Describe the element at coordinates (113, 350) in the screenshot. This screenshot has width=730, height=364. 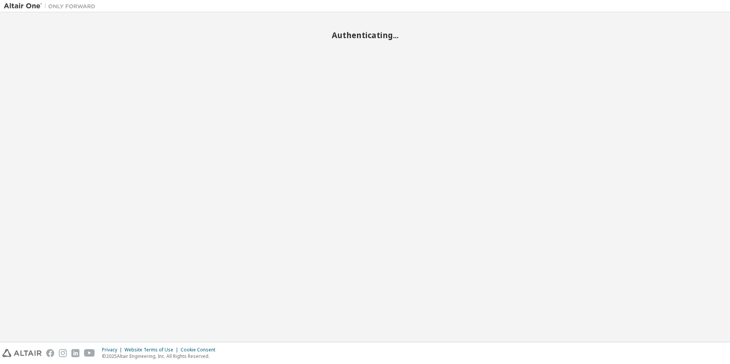
I see `div: Privacy` at that location.